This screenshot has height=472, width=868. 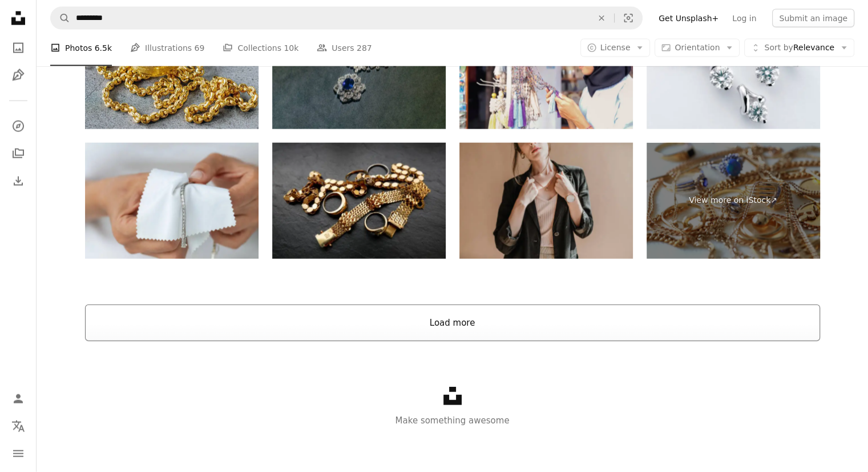 What do you see at coordinates (452, 322) in the screenshot?
I see `button: Load more` at bounding box center [452, 322].